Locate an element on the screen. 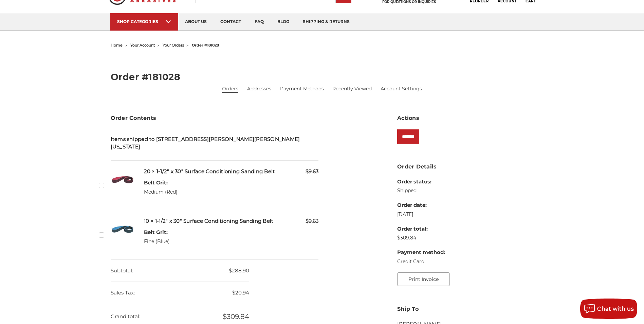 The width and height of the screenshot is (644, 324). dt: Order status: is located at coordinates (421, 182).